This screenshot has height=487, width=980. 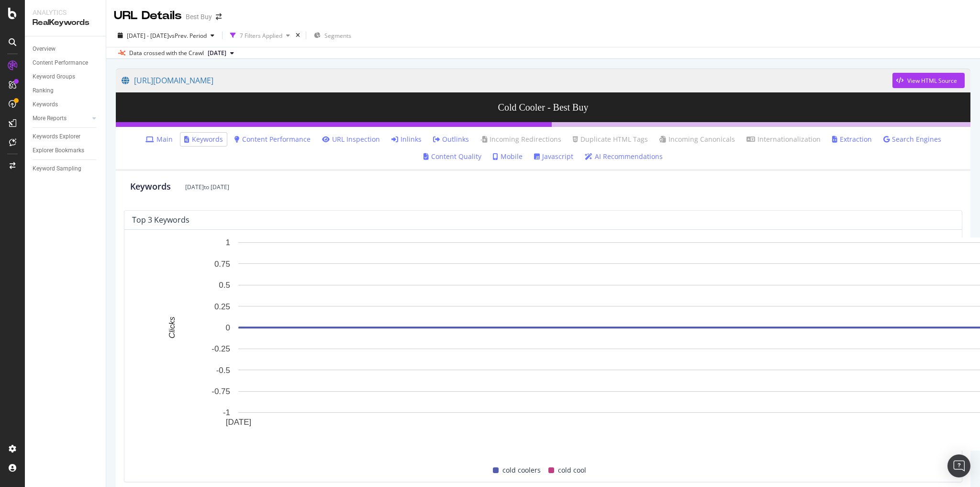 What do you see at coordinates (225, 285) in the screenshot?
I see `text: 0.5` at bounding box center [225, 285].